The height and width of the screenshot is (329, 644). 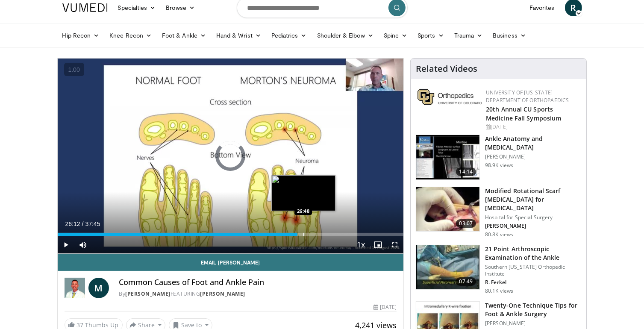 I want to click on a: Hip Recon, so click(x=81, y=35).